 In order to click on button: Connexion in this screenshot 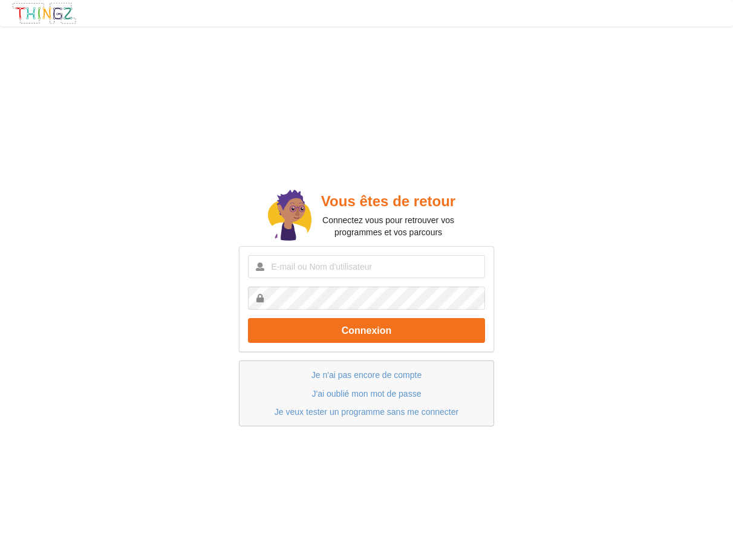, I will do `click(366, 331)`.